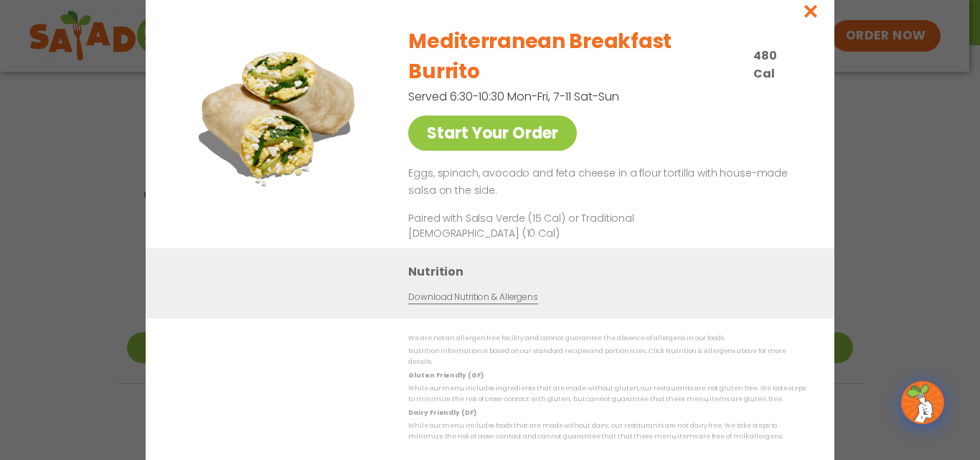  Describe the element at coordinates (445, 374) in the screenshot. I see `strong: Gluten Friendly (GF)` at that location.